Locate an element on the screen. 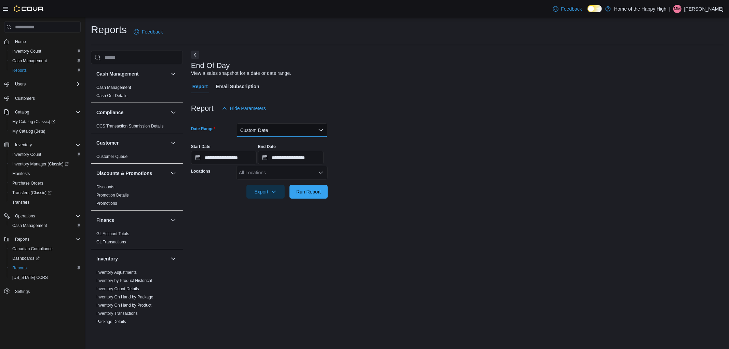 Image resolution: width=729 pixels, height=349 pixels. span: Transfers (Classic) is located at coordinates (32, 193).